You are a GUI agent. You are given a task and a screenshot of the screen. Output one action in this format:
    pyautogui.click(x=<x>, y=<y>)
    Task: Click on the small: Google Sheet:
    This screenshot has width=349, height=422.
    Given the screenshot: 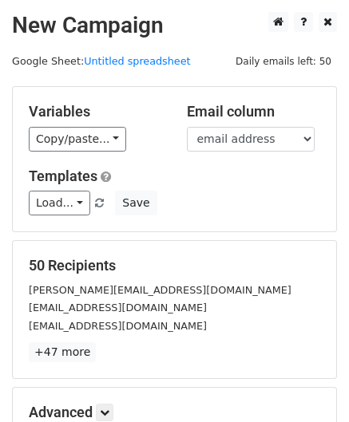 What is the action you would take?
    pyautogui.click(x=101, y=61)
    